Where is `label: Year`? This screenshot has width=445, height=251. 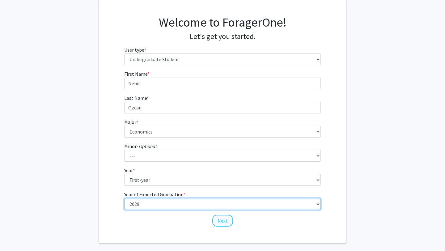 label: Year is located at coordinates (130, 170).